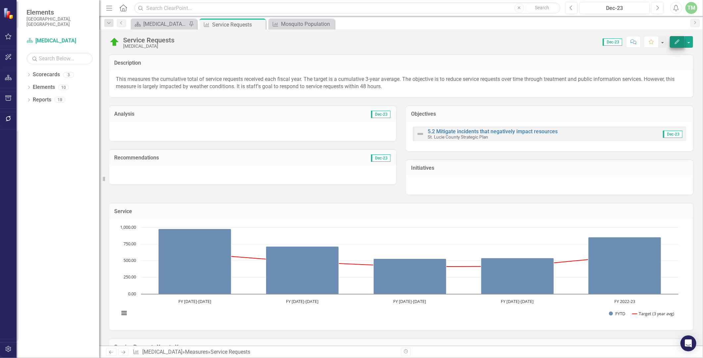 The width and height of the screenshot is (703, 358). What do you see at coordinates (302, 24) in the screenshot?
I see `a: Mosquito Population` at bounding box center [302, 24].